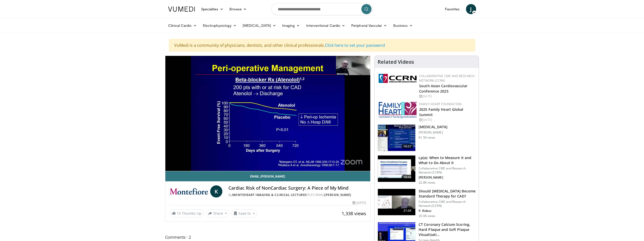  Describe the element at coordinates (238, 9) in the screenshot. I see `a: Browse` at that location.